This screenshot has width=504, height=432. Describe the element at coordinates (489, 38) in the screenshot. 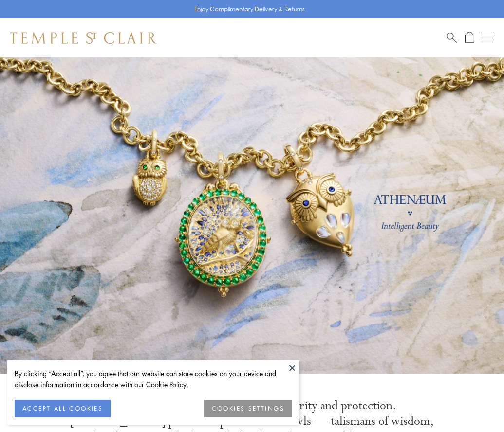

I see `button: Open navigation` at that location.